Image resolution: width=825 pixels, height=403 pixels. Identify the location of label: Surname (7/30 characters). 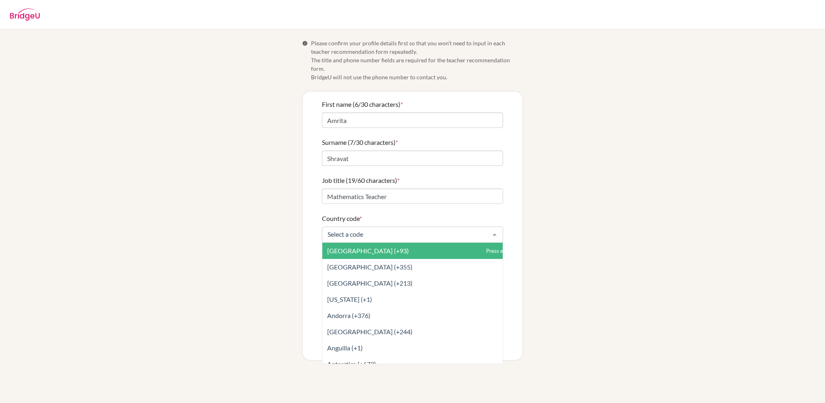
(360, 142).